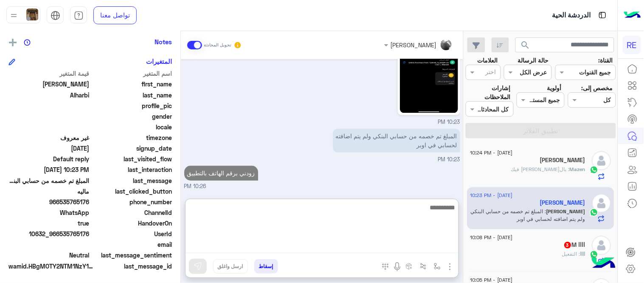  I want to click on img: userImage, so click(32, 15).